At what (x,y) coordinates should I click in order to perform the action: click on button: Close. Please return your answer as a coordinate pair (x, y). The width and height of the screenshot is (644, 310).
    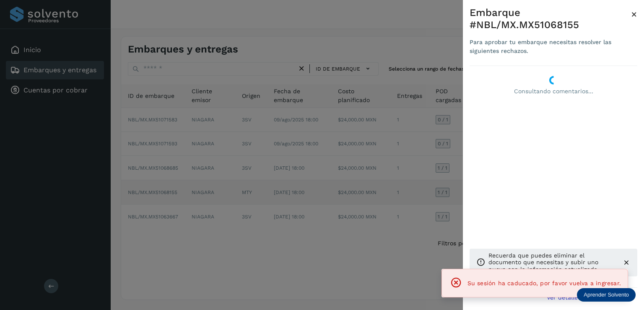
    Looking at the image, I should click on (634, 14).